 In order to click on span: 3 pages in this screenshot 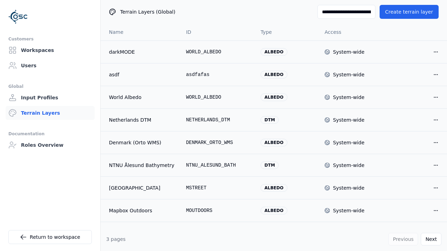, I will do `click(116, 239)`.